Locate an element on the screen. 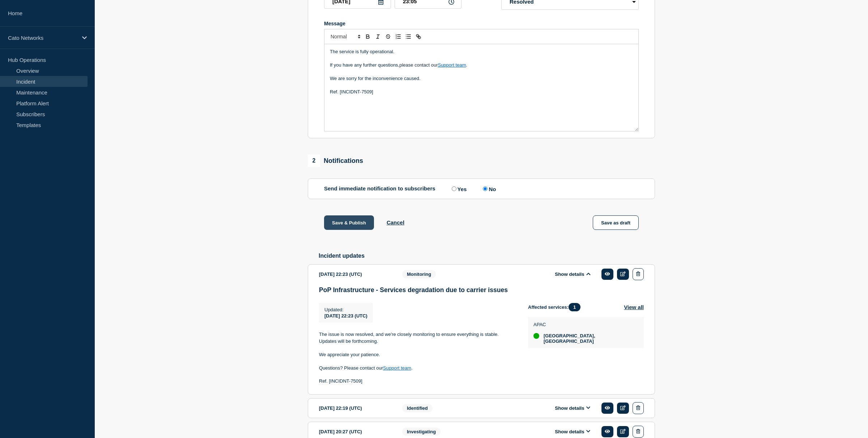 This screenshot has height=438, width=868. button: Toggle ordered list is located at coordinates (398, 37).